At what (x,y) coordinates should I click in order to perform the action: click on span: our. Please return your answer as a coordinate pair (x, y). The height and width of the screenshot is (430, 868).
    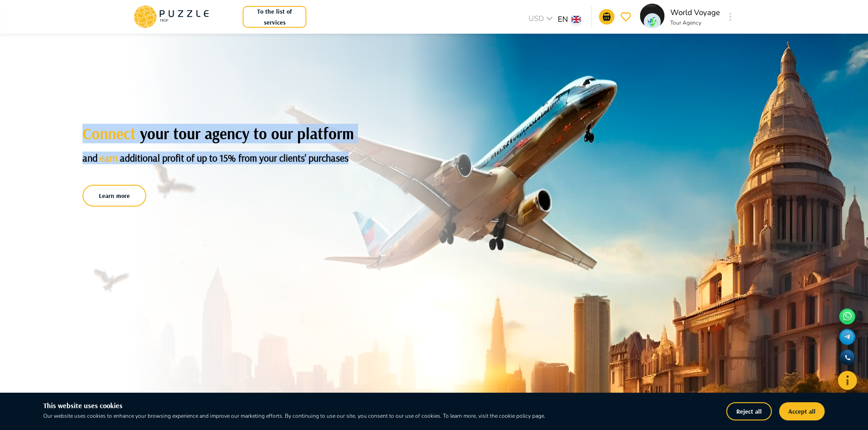
    Looking at the image, I should click on (284, 134).